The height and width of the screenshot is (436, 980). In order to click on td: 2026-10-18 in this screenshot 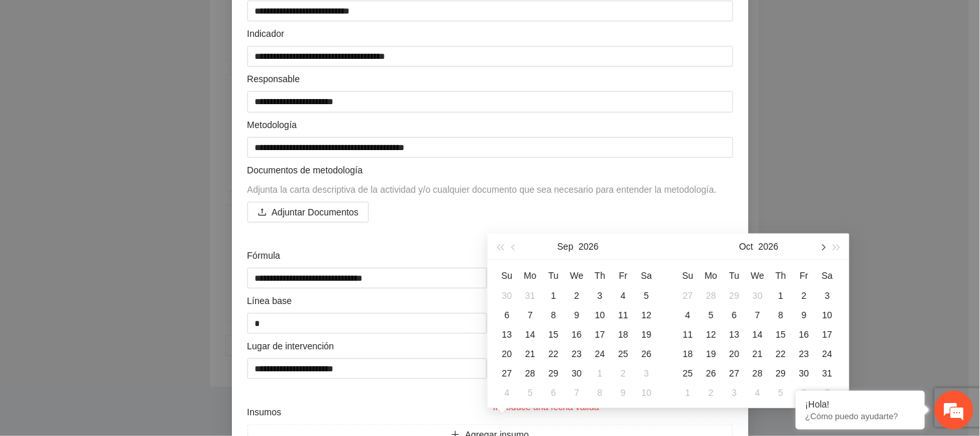, I will do `click(688, 354)`.